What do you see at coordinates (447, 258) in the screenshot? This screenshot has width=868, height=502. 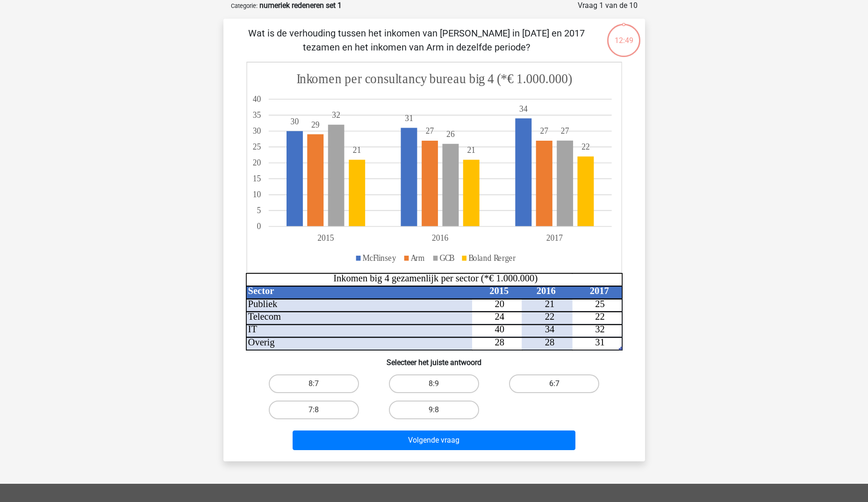 I see `tspan: GCB` at bounding box center [447, 258].